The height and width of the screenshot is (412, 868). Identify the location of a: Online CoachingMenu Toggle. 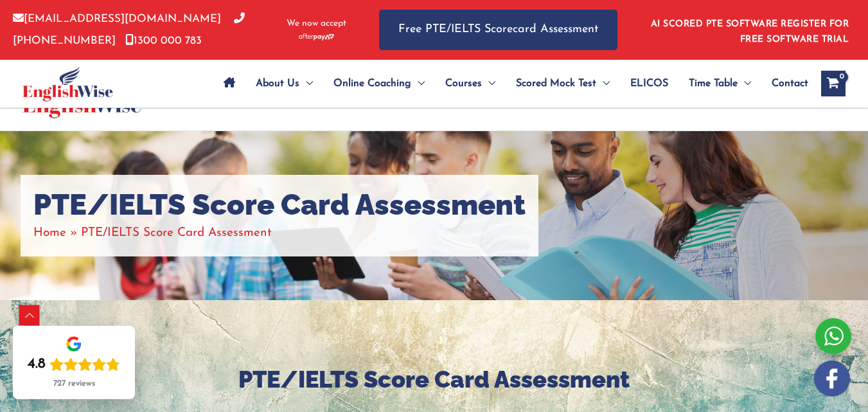
(379, 83).